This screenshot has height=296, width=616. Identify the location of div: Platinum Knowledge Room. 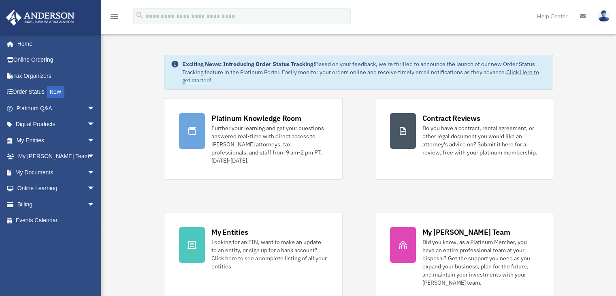
(256, 118).